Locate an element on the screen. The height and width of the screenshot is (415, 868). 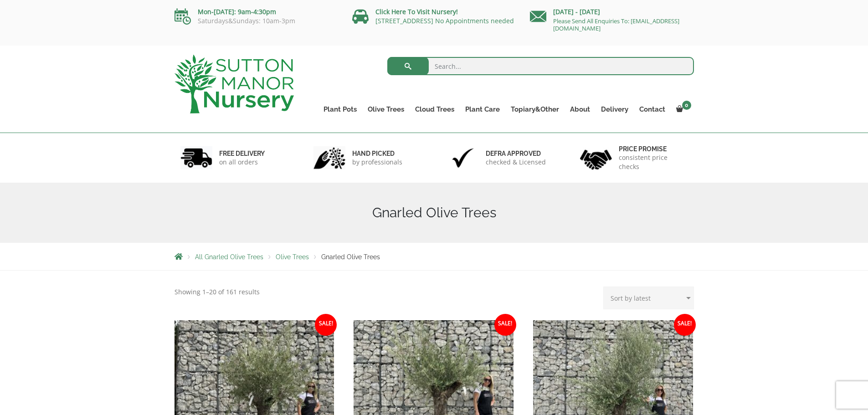
span: 0 is located at coordinates (687, 105).